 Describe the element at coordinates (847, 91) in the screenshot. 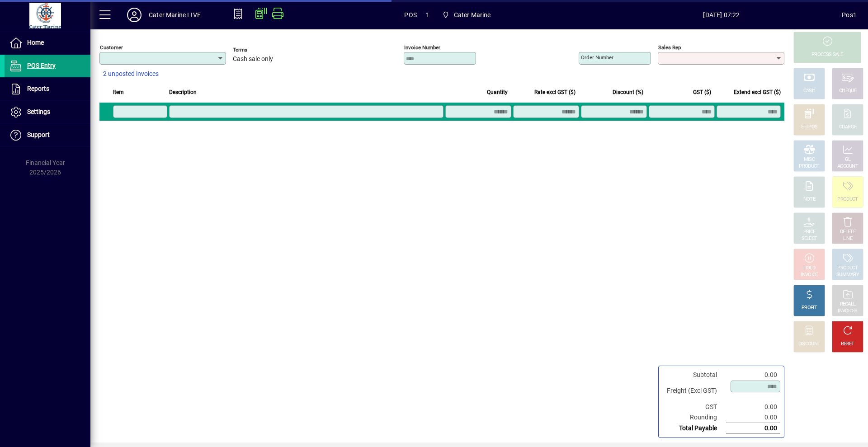

I see `div: CHEQUE` at that location.